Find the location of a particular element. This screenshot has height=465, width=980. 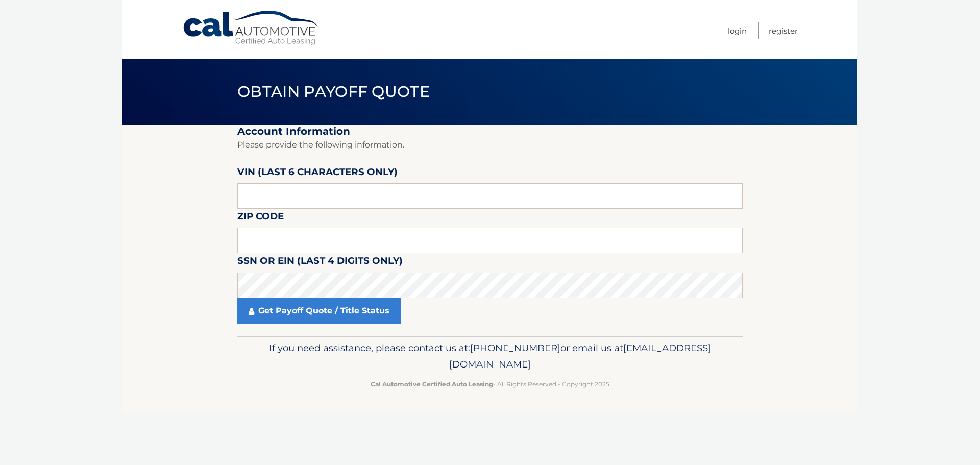

label: VIN (last 6 characters only) is located at coordinates (317, 173).